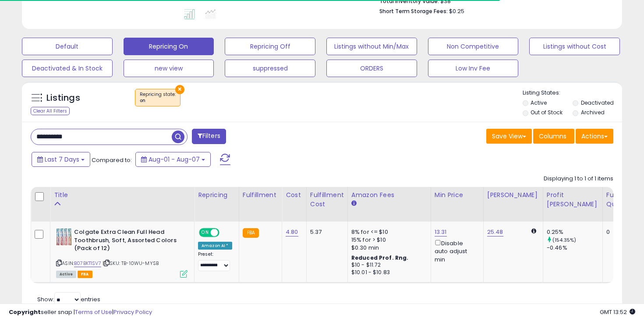 The width and height of the screenshot is (644, 321). Describe the element at coordinates (294, 195) in the screenshot. I see `div: Cost` at that location.